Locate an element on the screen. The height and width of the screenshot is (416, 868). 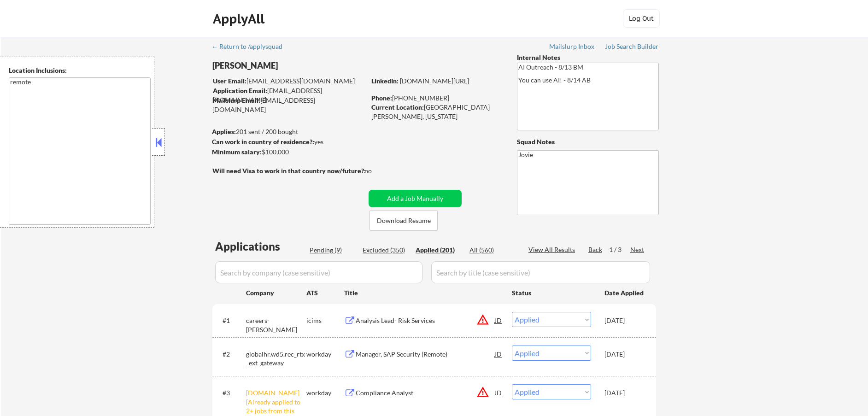
button: Download Resume is located at coordinates (403, 220).